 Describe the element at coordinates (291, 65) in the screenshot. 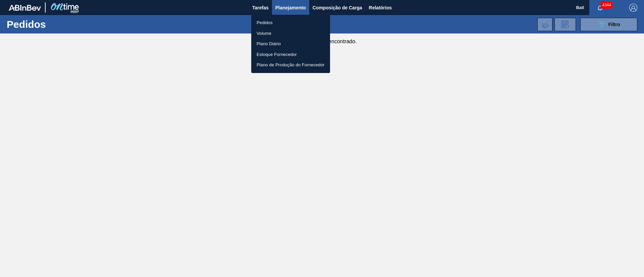

I see `li: Plano de Produção do Fornecedor` at that location.